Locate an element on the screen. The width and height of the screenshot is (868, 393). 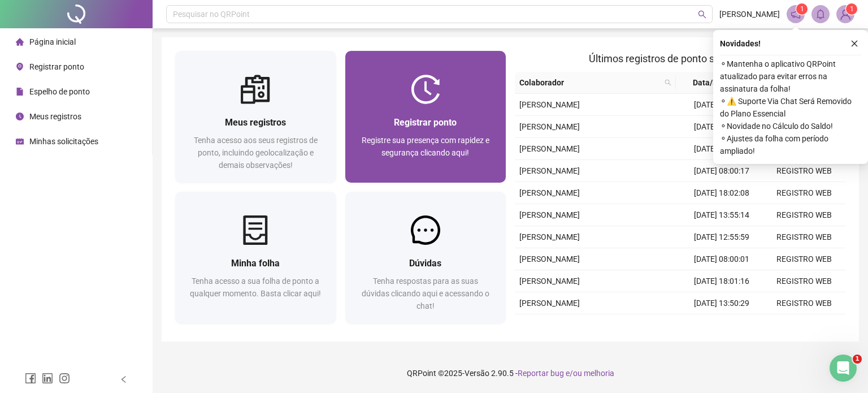
span: environment is located at coordinates (20, 67).